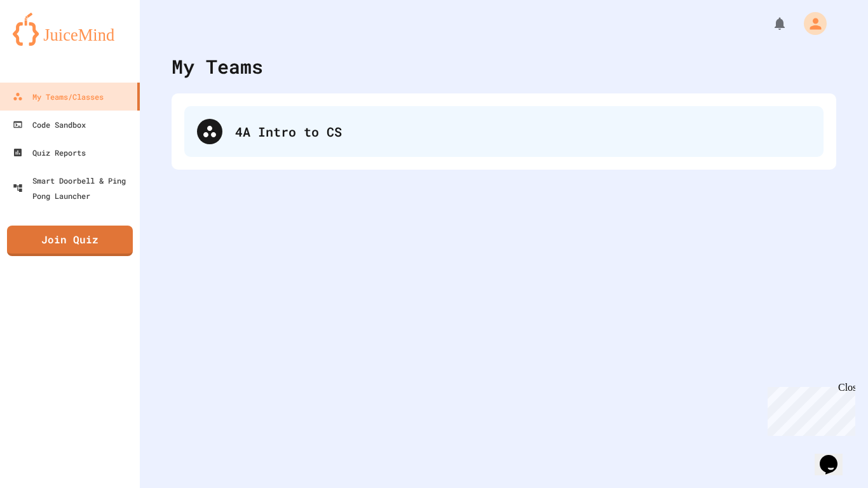  I want to click on div: My Teams/Classes, so click(58, 96).